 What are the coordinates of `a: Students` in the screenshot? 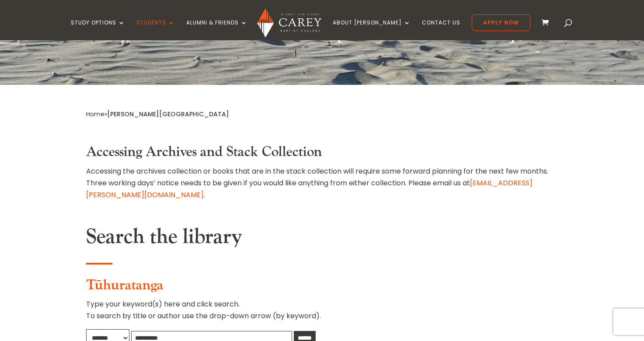 It's located at (156, 30).